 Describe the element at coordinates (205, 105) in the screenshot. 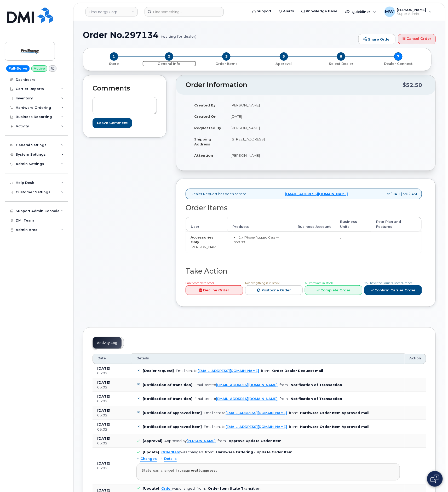

I see `strong: Created By` at that location.